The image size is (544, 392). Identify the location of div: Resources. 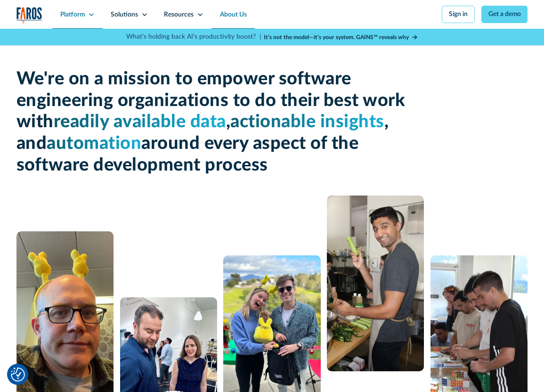
(179, 14).